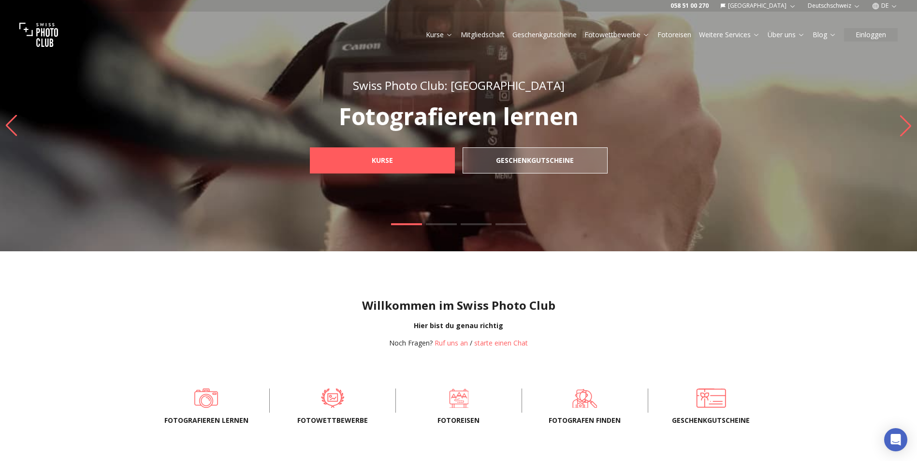 The height and width of the screenshot is (461, 917). I want to click on button: Einloggen, so click(870, 35).